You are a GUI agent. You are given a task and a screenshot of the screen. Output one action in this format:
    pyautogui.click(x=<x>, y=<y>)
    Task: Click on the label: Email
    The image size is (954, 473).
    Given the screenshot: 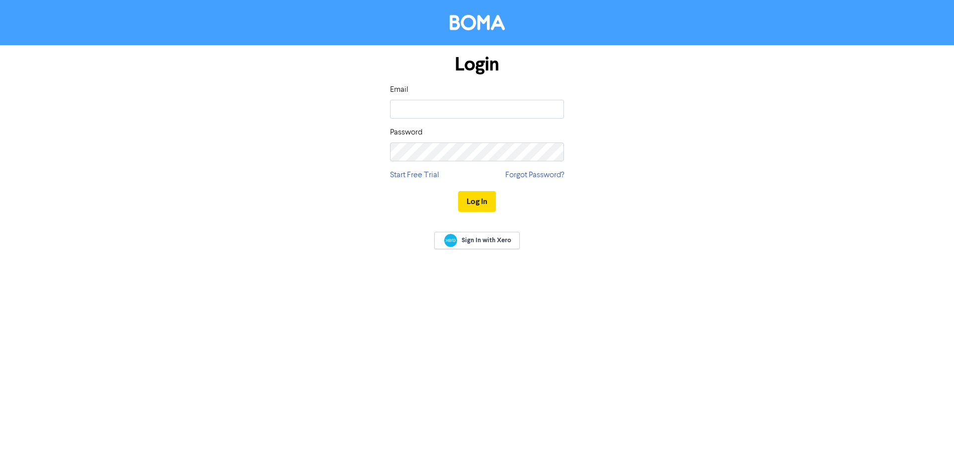 What is the action you would take?
    pyautogui.click(x=399, y=90)
    